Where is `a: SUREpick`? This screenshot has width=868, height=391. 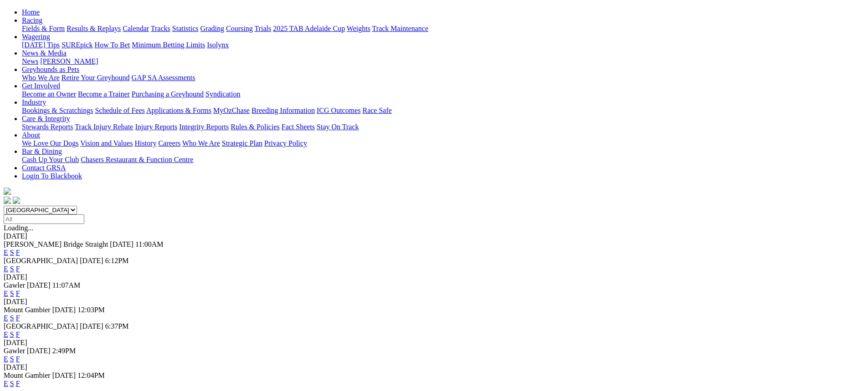
a: SUREpick is located at coordinates (77, 45).